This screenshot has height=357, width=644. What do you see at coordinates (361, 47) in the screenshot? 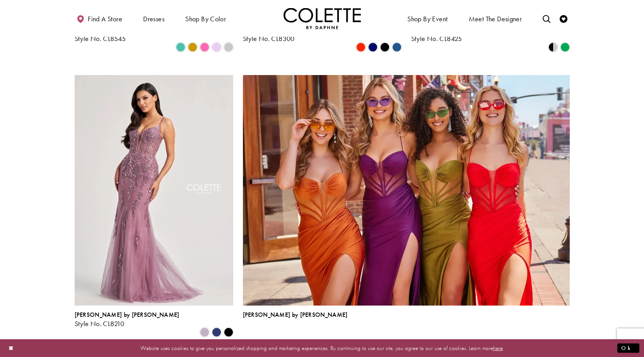
I see `i: Scarlet` at bounding box center [361, 47].